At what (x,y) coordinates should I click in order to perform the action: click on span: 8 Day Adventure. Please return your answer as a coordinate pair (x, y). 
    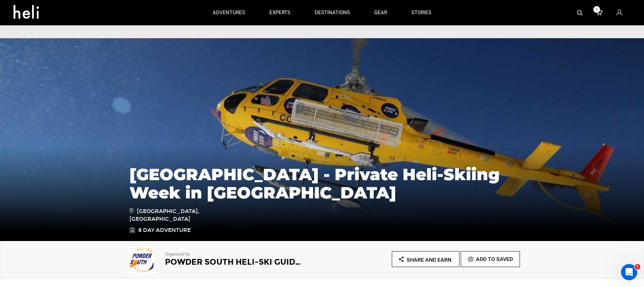
    Looking at the image, I should click on (164, 230).